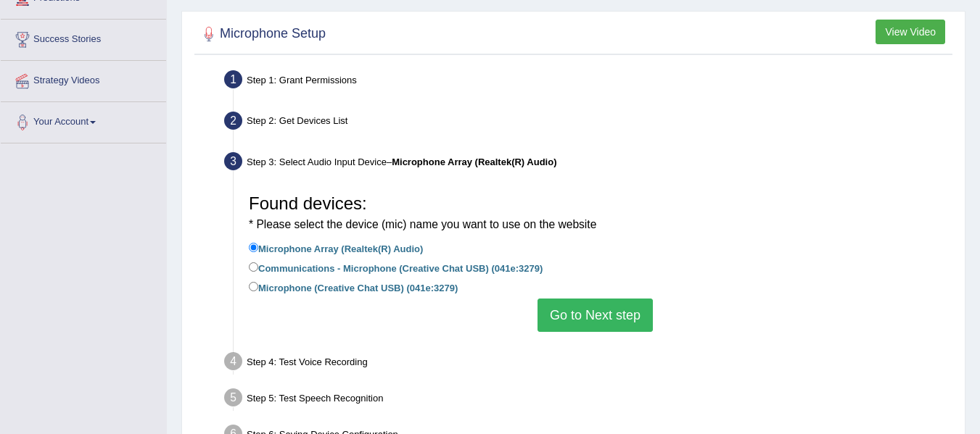  I want to click on div: Step 2: Get Devices List, so click(588, 124).